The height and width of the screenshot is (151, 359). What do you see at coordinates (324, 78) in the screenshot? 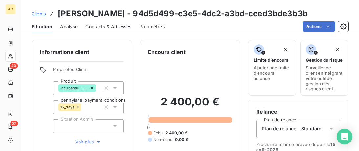
I see `span: Surveiller ce client en intégrant votre outil de gestion des risques client.` at bounding box center [324, 78].